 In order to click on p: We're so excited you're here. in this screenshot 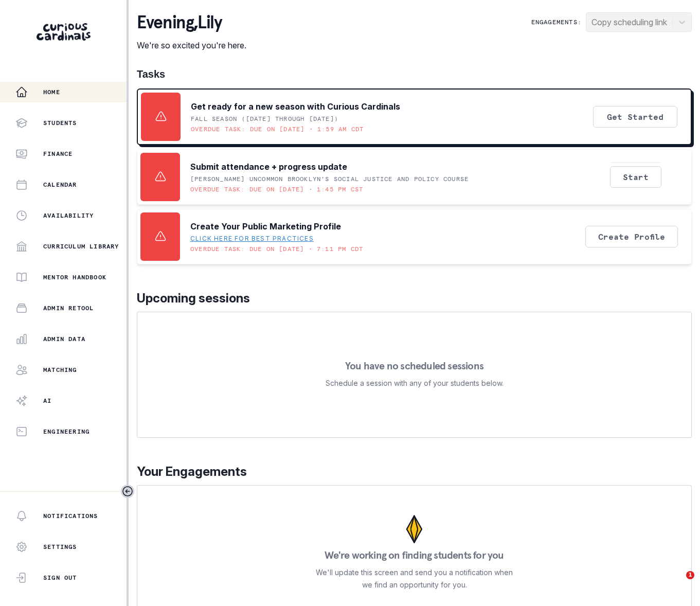, I will do `click(191, 45)`.